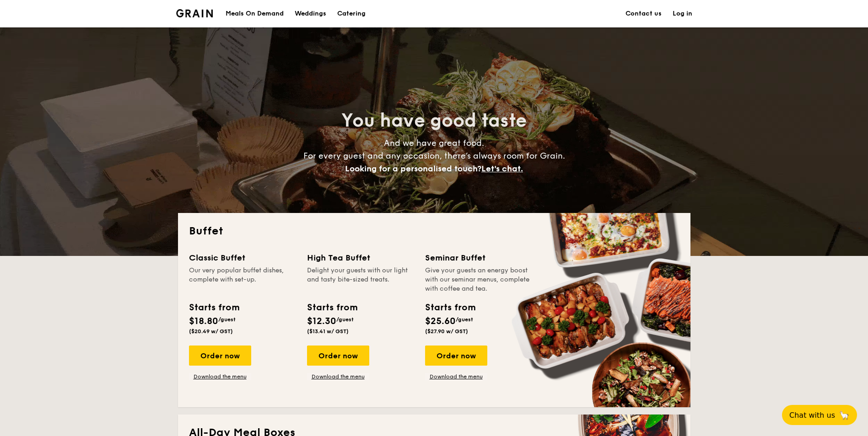 The image size is (868, 436). Describe the element at coordinates (328, 332) in the screenshot. I see `span: ($13.41 w/ GST)` at that location.